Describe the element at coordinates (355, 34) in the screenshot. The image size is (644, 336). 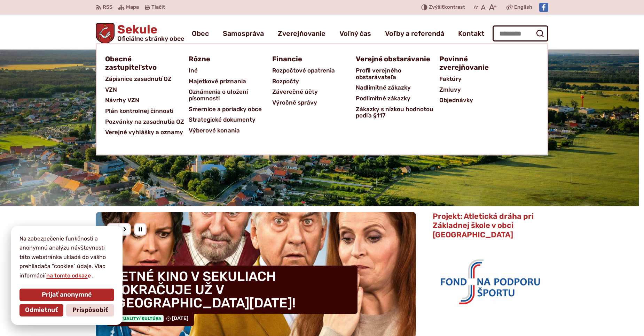
I see `a: Voľný čas` at that location.